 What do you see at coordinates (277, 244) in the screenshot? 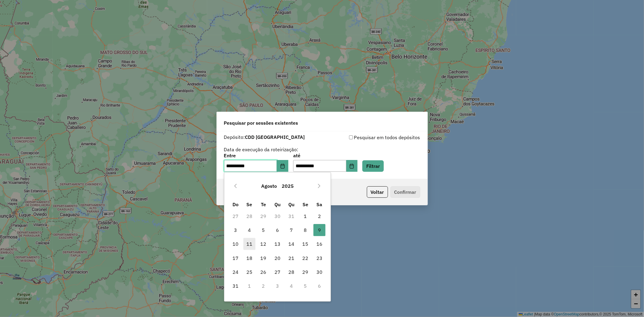
I see `span: 13` at bounding box center [277, 244].